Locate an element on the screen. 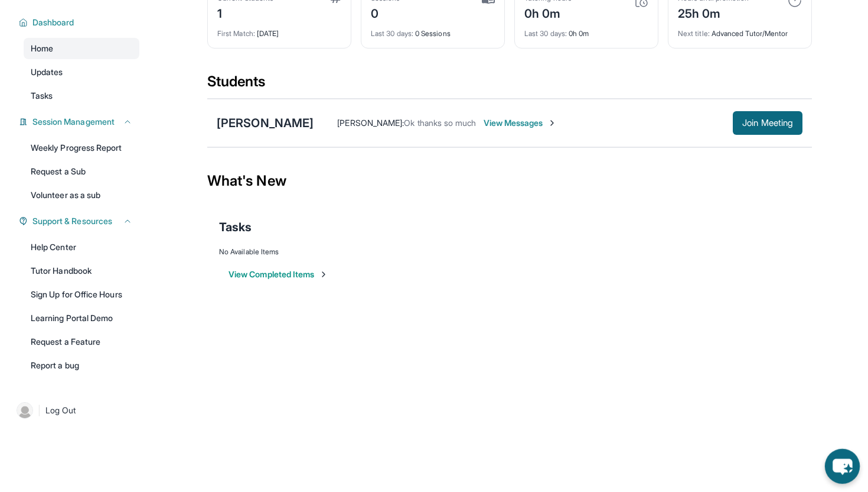  div: 25h 0m is located at coordinates (714, 12).